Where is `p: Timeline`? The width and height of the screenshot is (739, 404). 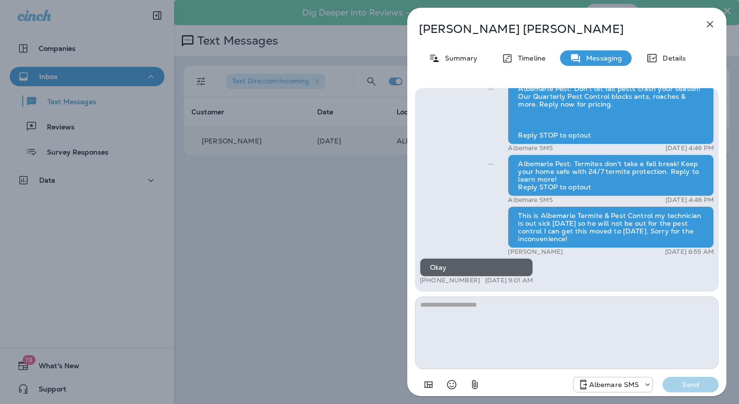
p: Timeline is located at coordinates (529, 58).